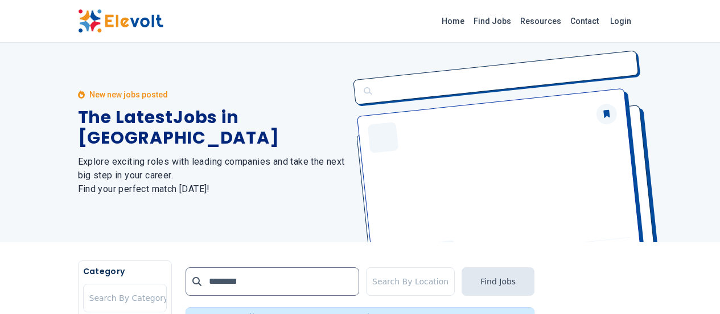 Image resolution: width=720 pixels, height=314 pixels. I want to click on a: Contact, so click(585, 21).